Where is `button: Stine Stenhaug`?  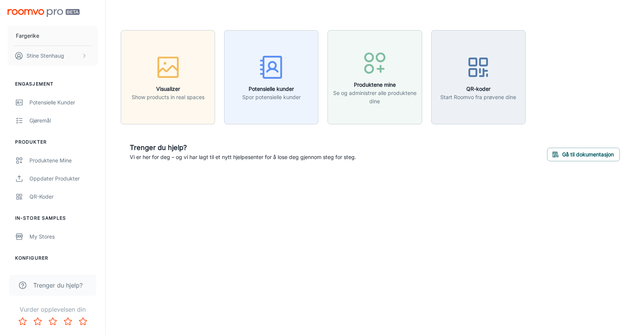 button: Stine Stenhaug is located at coordinates (52, 56).